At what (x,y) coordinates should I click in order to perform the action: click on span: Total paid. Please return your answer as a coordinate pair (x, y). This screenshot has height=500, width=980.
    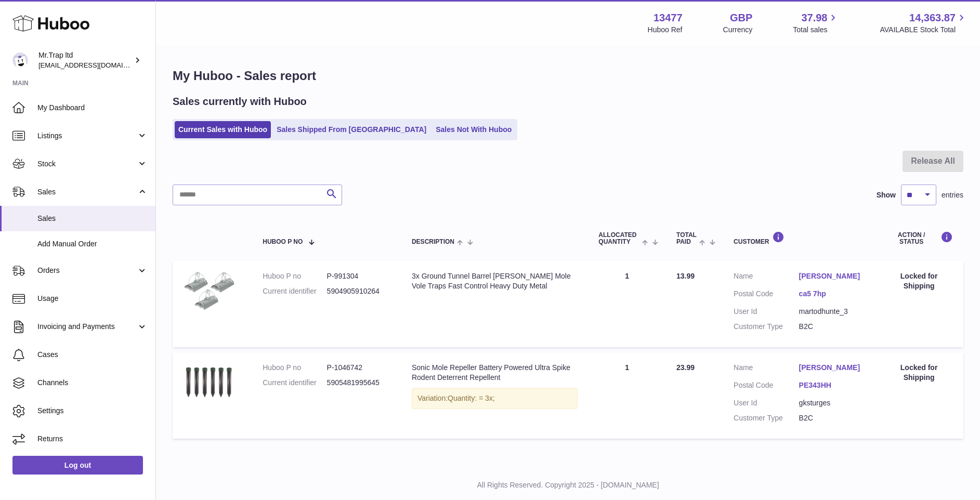
    Looking at the image, I should click on (686, 238).